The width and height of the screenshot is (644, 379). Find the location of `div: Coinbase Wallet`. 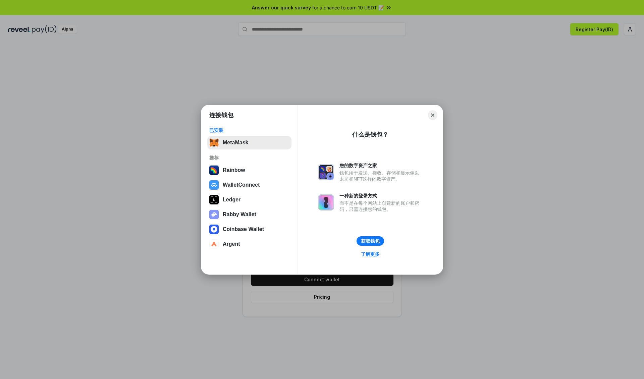

div: Coinbase Wallet is located at coordinates (243, 229).